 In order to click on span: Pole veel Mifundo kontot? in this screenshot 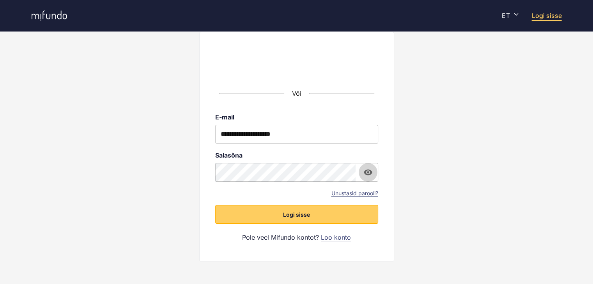, I will do `click(280, 238)`.